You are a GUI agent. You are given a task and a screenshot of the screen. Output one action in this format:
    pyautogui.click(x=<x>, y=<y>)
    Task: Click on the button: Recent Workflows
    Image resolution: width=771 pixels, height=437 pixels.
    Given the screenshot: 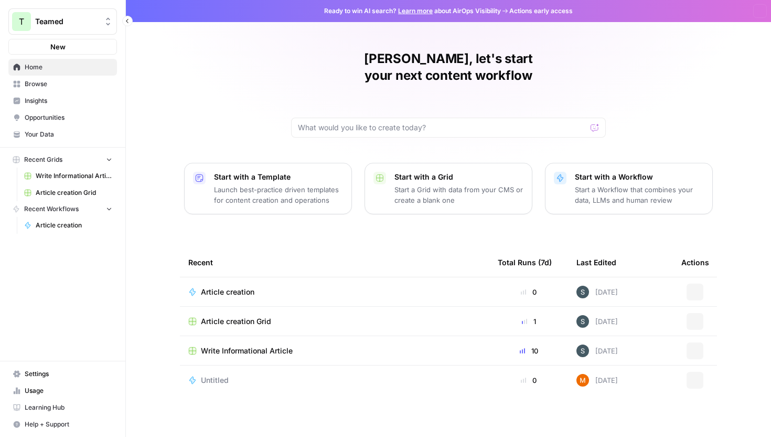 What is the action you would take?
    pyautogui.click(x=62, y=209)
    